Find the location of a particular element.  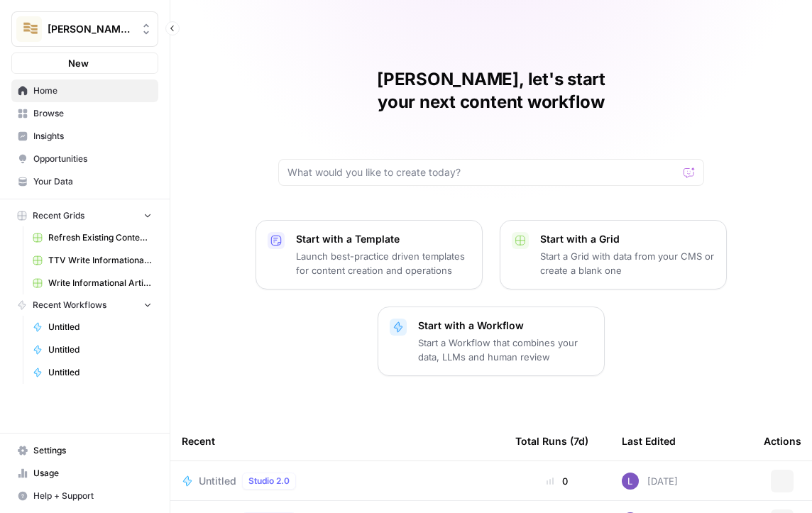

span: Browse is located at coordinates (92, 114).